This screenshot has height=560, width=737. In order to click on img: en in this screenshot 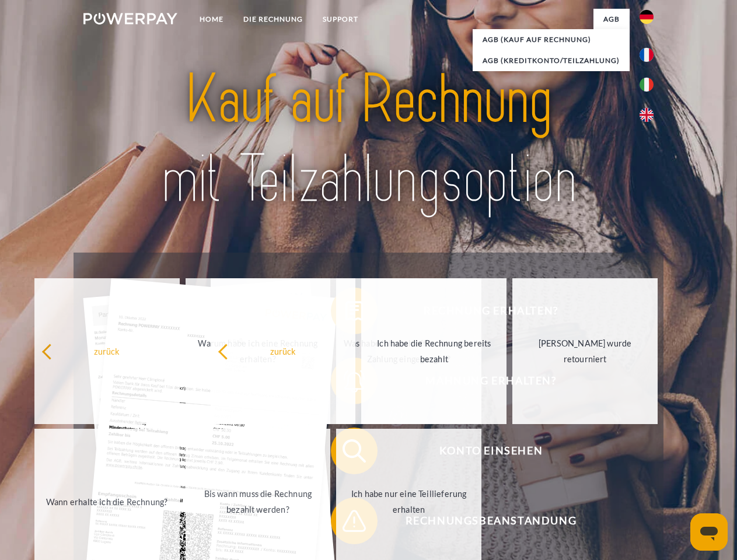, I will do `click(646, 115)`.